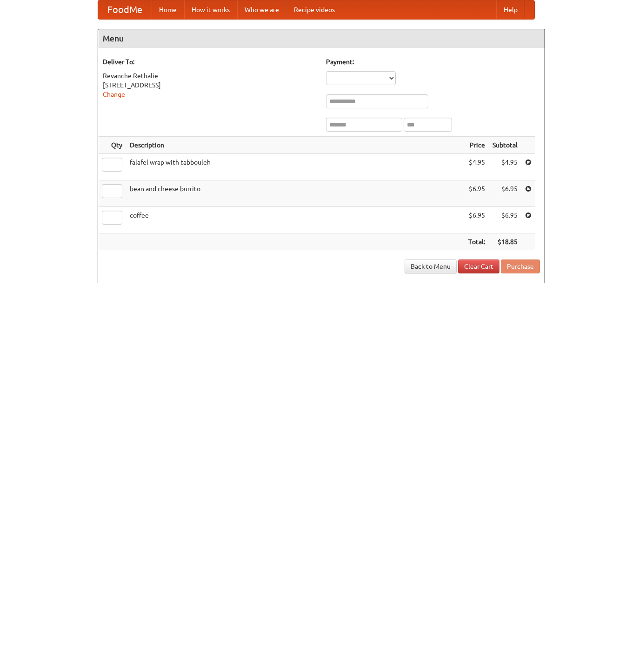 The width and height of the screenshot is (632, 658). Describe the element at coordinates (112, 145) in the screenshot. I see `th: Qty` at that location.